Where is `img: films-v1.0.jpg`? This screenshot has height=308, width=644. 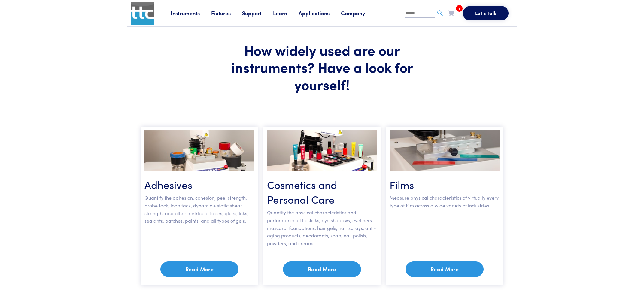
img: films-v1.0.jpg is located at coordinates (445, 150).